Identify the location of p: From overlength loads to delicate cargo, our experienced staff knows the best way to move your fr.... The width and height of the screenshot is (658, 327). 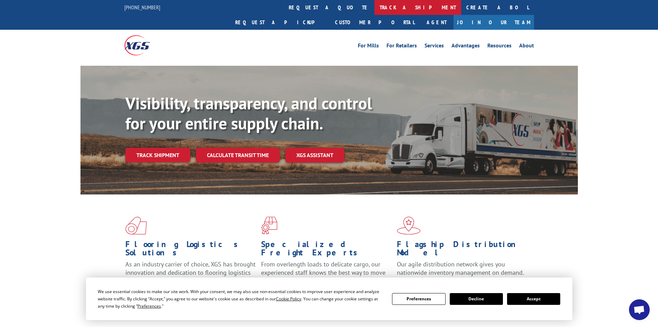
(327, 275).